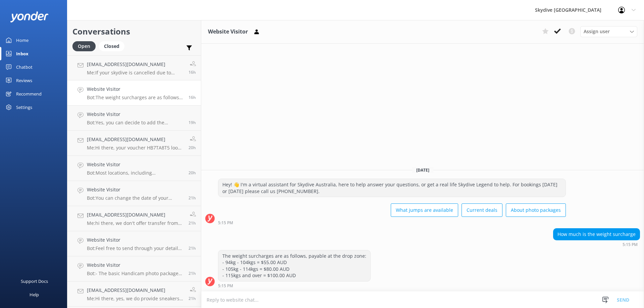  What do you see at coordinates (536, 210) in the screenshot?
I see `button: About photo packages` at bounding box center [536, 210].